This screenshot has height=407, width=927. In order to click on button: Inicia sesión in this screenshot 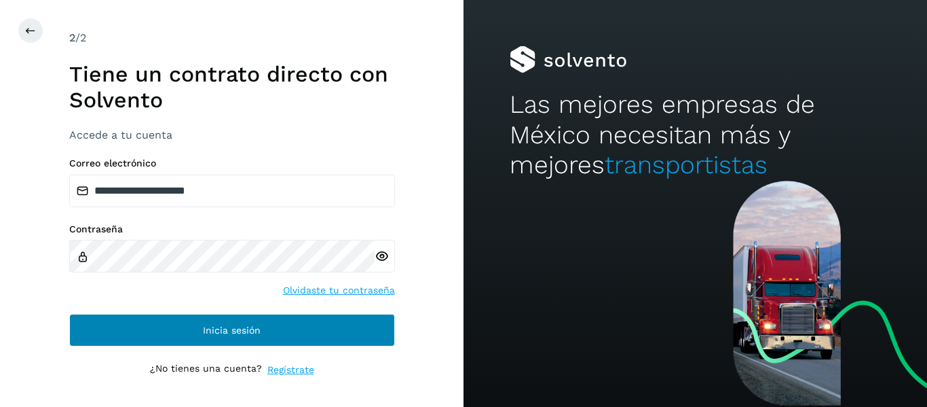, I will do `click(232, 330)`.